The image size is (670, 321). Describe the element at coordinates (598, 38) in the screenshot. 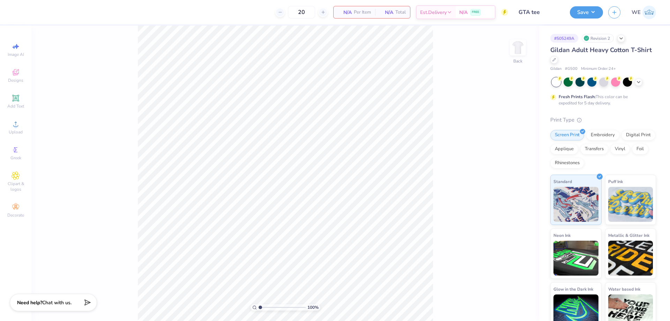

I see `div: Revision 2` at that location.